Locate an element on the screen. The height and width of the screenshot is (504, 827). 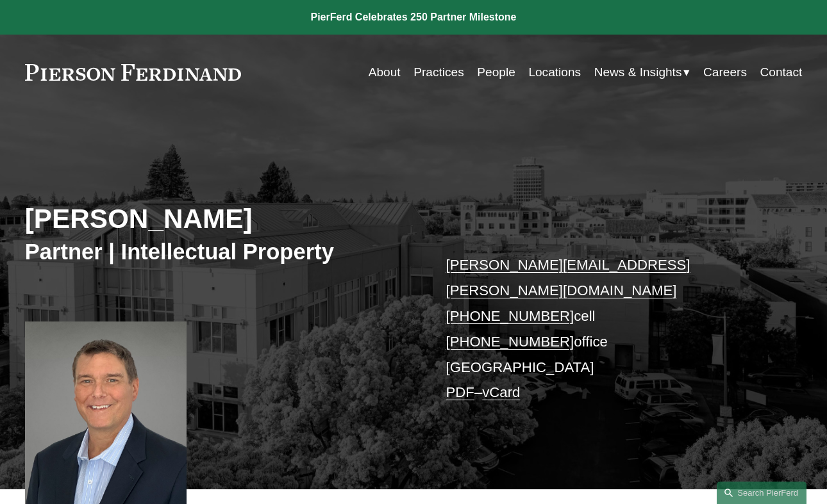
a: Practices is located at coordinates (438, 72).